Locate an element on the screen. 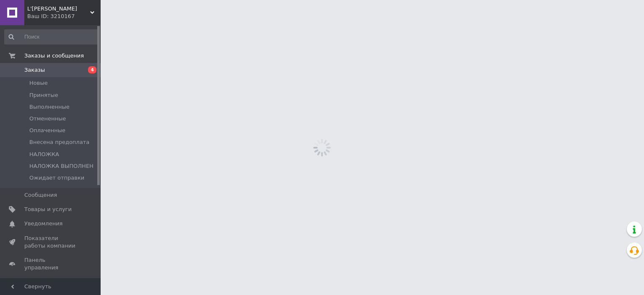 Image resolution: width=644 pixels, height=295 pixels. span: Сообщения is located at coordinates (41, 196).